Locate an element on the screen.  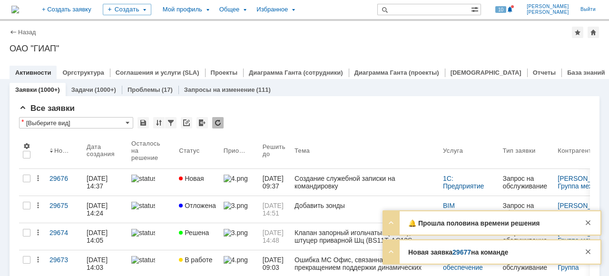
a: Диаграмма Ганта (проекты) is located at coordinates (397, 72).